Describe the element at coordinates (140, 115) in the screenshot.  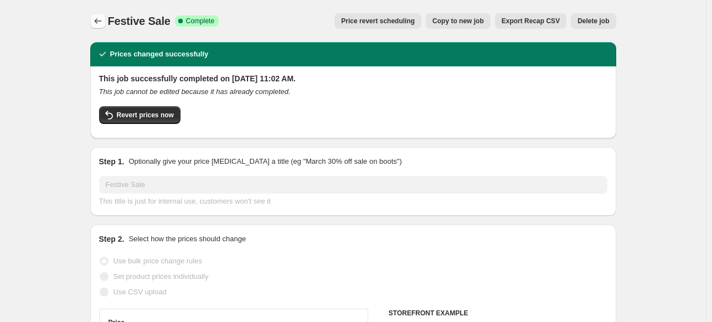
I see `button: Revert prices now` at that location.